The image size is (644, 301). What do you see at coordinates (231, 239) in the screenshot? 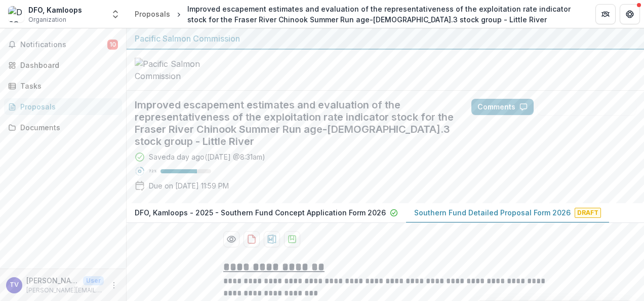
I see `button: Preview 22513640-42b2-4318-85fe-aa7228837fdb-3.pdf` at bounding box center [231, 239].